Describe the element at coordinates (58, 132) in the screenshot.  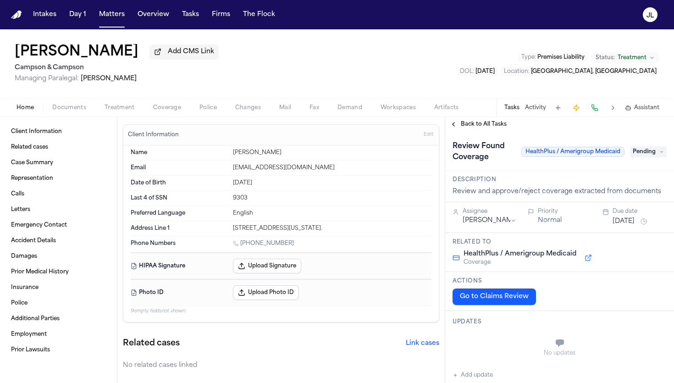
I see `a: Client Information` at that location.